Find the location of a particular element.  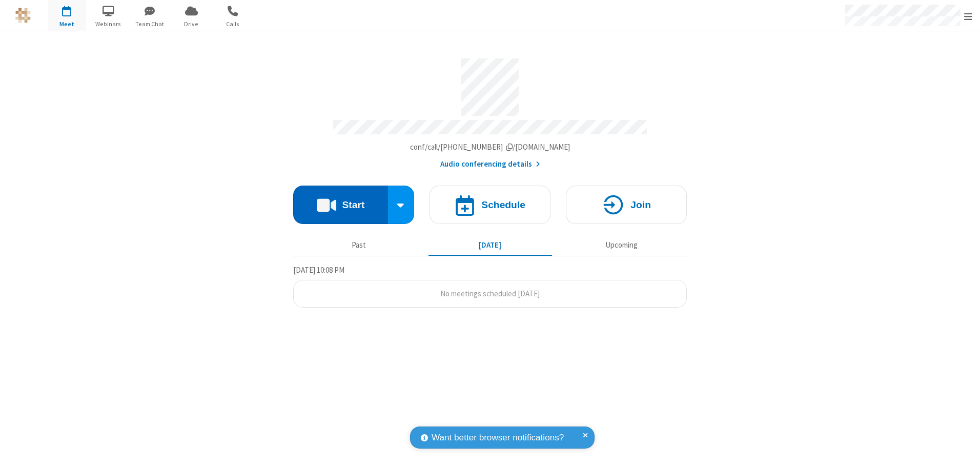

span: Drive is located at coordinates (191, 24).